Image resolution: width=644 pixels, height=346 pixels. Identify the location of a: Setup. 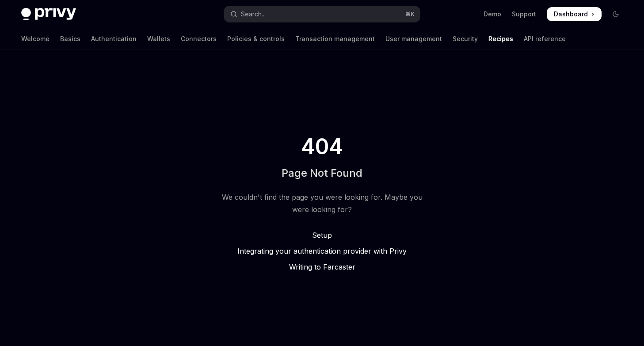
(322, 235).